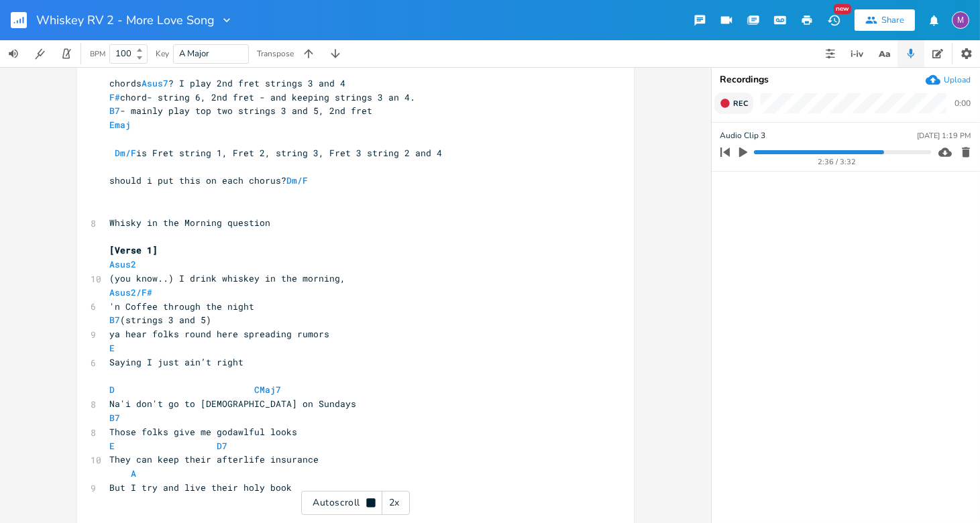  I want to click on span: D, so click(112, 390).